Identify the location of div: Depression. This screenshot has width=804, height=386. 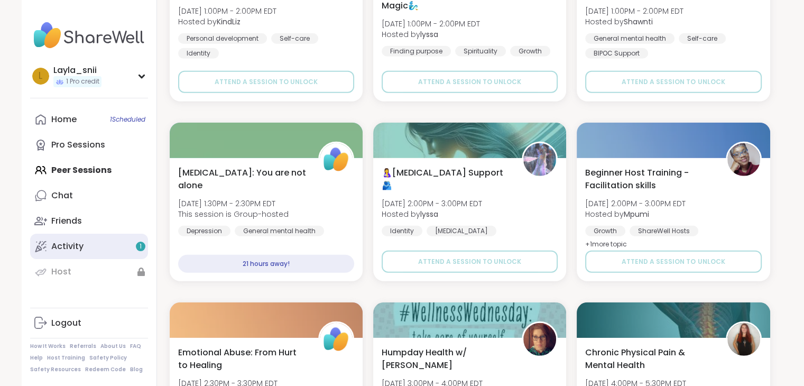
(204, 231).